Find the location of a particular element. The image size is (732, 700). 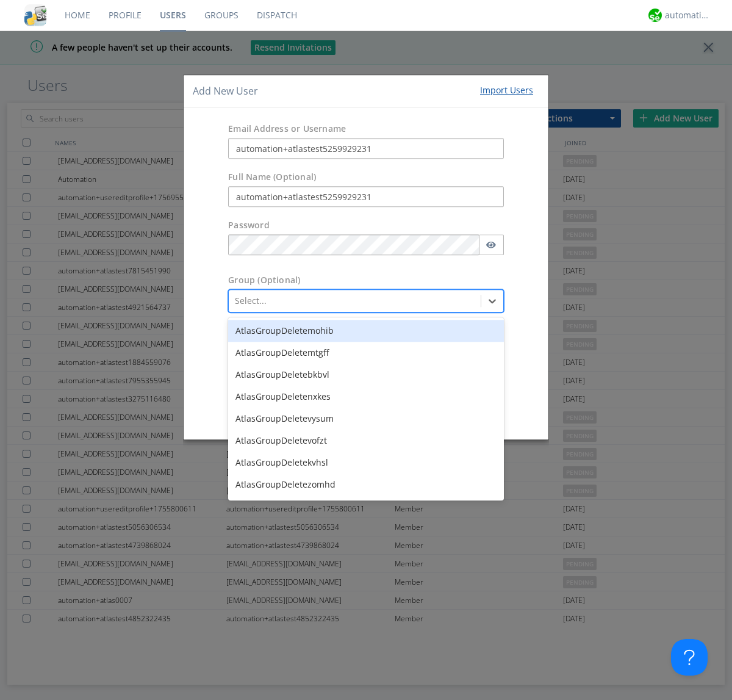

img: d2d01cd9b4174d08988066c6d424eccd is located at coordinates (655, 16).